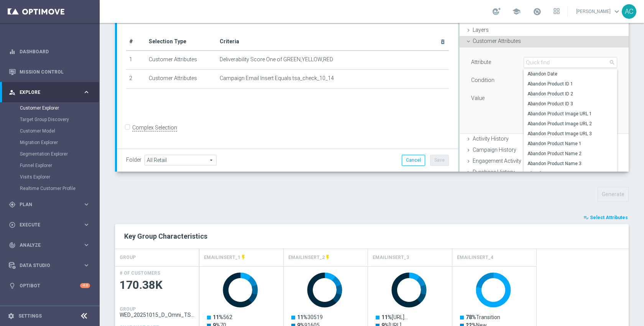  Describe the element at coordinates (12, 92) in the screenshot. I see `i: person_search` at that location.